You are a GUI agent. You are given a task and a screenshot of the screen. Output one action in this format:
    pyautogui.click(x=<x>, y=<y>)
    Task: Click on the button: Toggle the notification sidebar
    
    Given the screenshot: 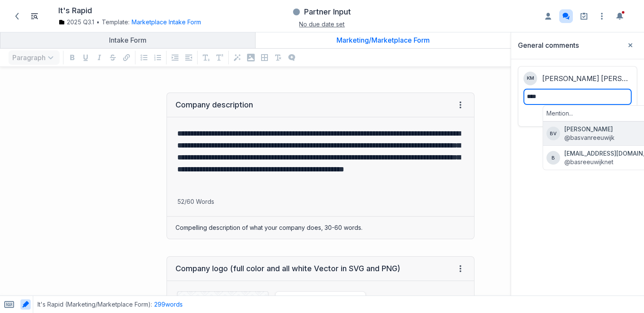 What is the action you would take?
    pyautogui.click(x=620, y=16)
    